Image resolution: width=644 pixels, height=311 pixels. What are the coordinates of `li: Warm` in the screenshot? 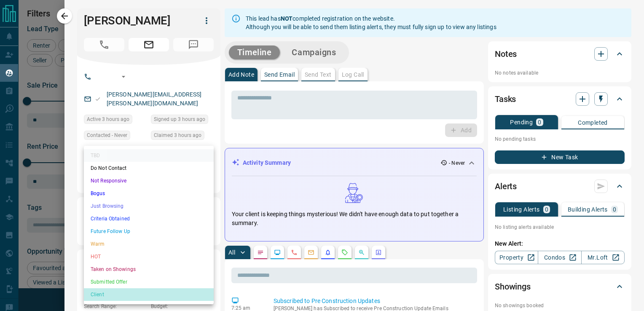 It's located at (149, 244).